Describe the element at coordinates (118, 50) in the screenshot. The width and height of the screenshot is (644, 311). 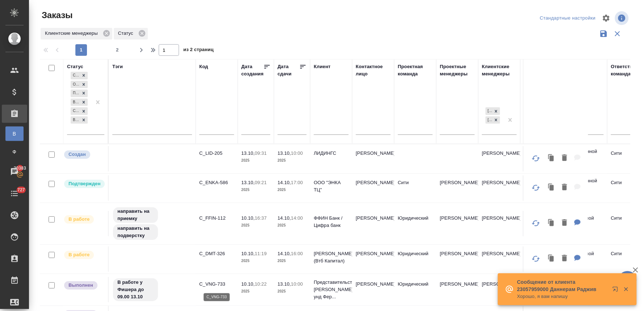
I see `button: 2` at that location.